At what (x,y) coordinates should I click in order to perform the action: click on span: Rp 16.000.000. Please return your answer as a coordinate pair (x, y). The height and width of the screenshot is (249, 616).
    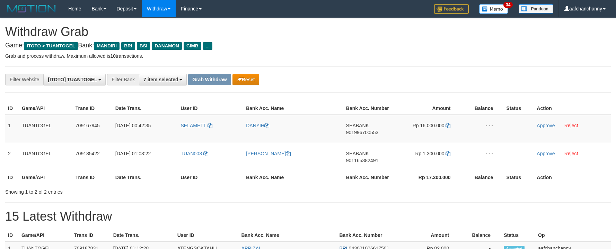
    Looking at the image, I should click on (429, 126).